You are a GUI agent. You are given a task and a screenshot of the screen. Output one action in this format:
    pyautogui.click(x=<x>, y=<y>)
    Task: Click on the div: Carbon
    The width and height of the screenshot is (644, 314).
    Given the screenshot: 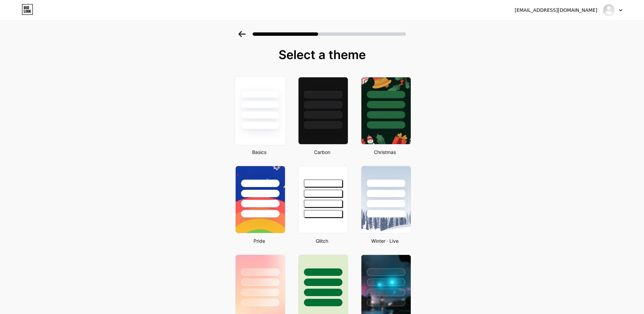 What is the action you would take?
    pyautogui.click(x=322, y=152)
    